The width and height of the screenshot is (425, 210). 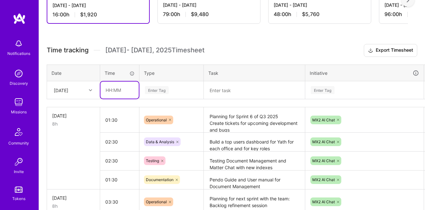 What do you see at coordinates (370, 51) in the screenshot?
I see `i: icon Download` at bounding box center [370, 51].